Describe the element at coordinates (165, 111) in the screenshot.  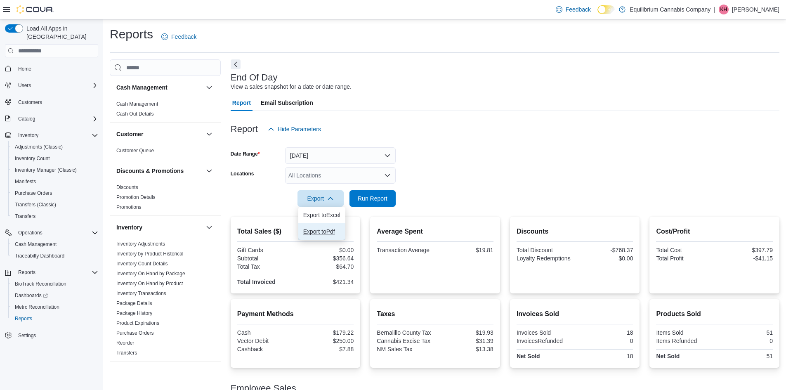
I see `div: Cash Management` at that location.